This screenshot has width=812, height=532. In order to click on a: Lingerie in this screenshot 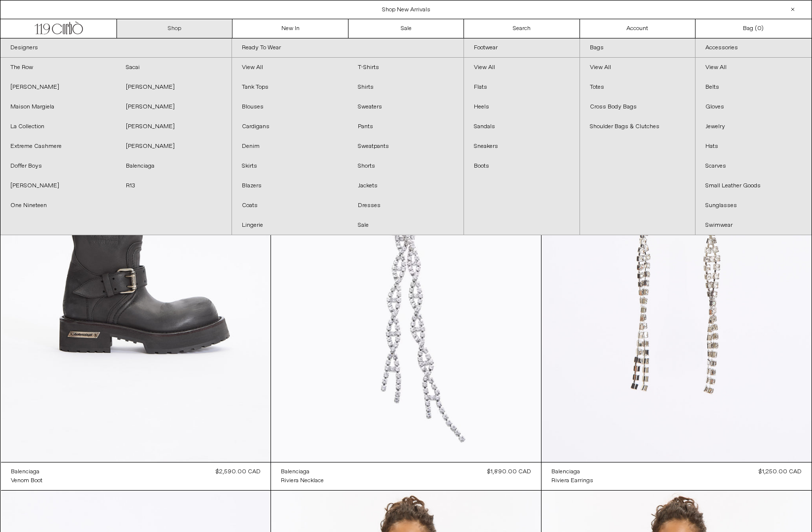, I will do `click(290, 226)`.